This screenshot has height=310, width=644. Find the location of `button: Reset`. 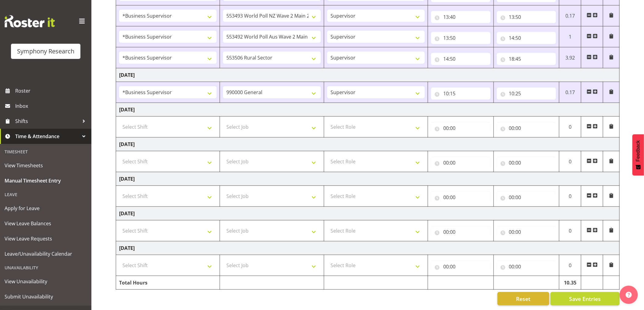

button: Reset is located at coordinates (523, 299).